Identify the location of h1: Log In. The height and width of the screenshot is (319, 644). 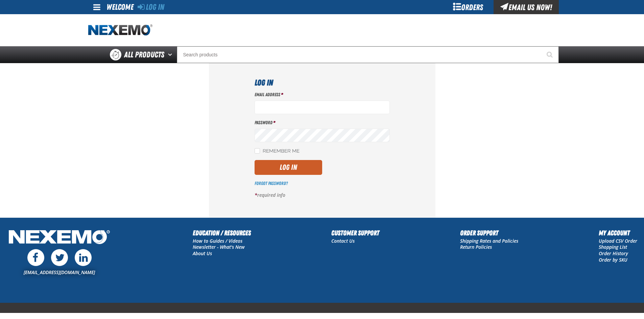
(322, 83).